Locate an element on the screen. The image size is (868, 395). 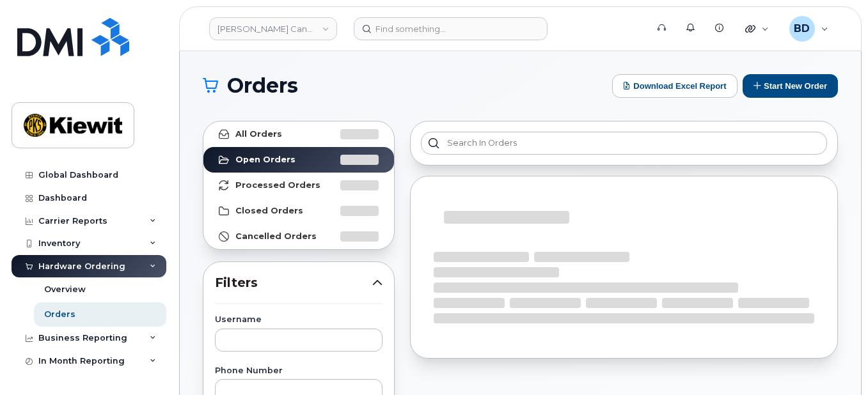
a: Download Excel Report is located at coordinates (675, 86).